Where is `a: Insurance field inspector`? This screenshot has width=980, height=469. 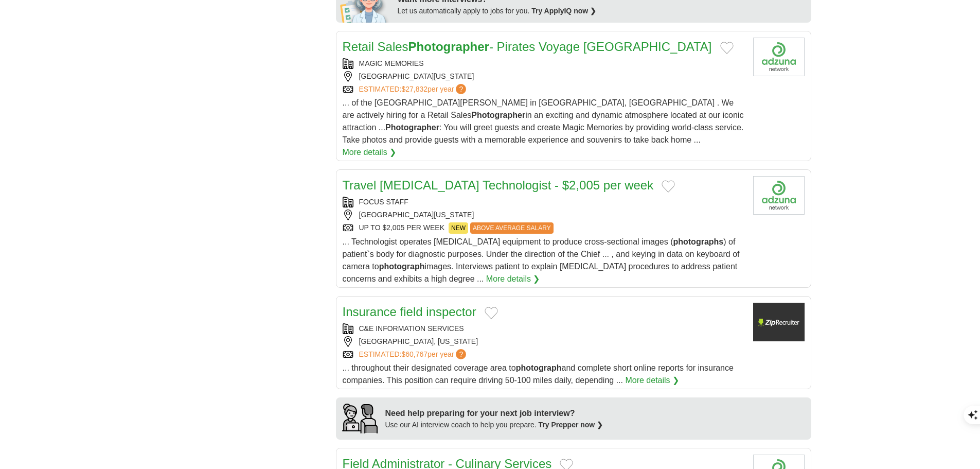 a: Insurance field inspector is located at coordinates (410, 311).